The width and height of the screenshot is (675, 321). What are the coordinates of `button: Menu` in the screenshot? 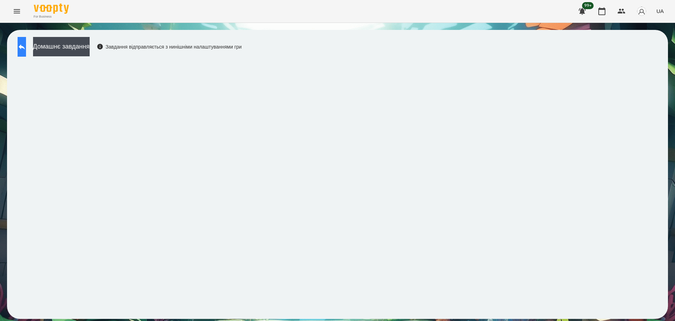 It's located at (17, 11).